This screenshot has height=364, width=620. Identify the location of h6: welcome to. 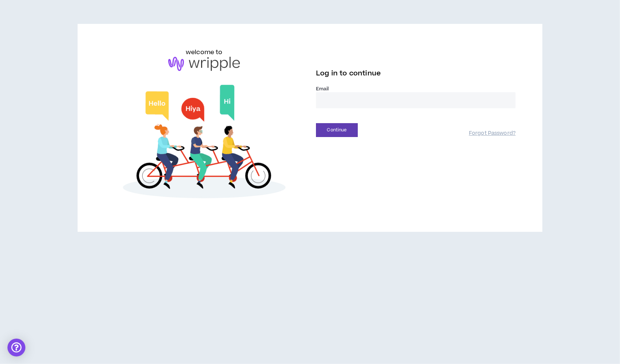
(204, 52).